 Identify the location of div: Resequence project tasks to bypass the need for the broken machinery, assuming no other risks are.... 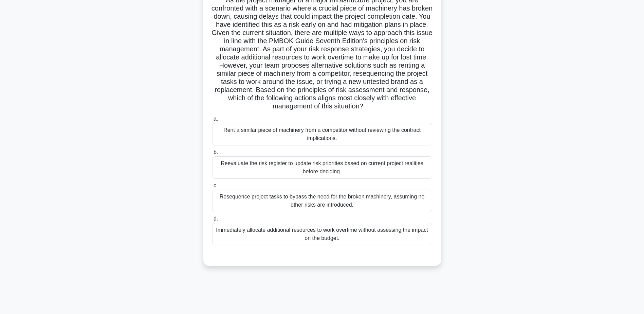
(322, 201).